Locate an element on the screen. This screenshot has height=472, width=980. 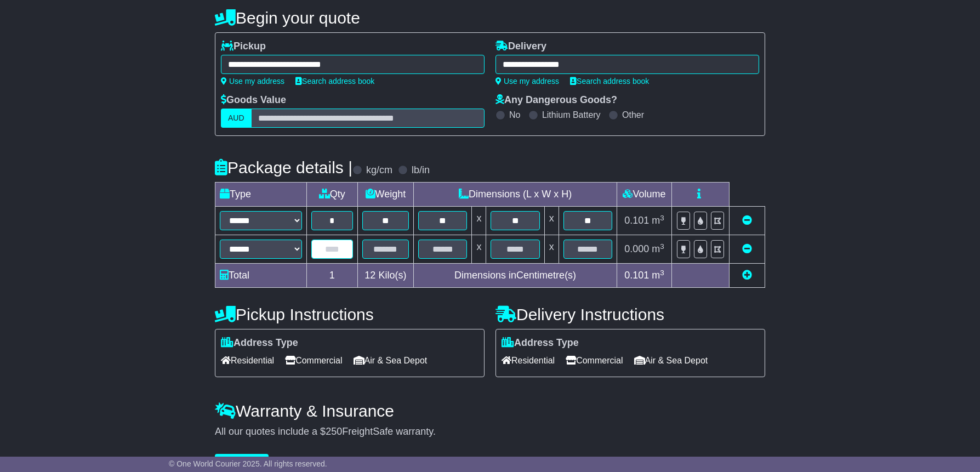
td: Type is located at coordinates (261, 194).